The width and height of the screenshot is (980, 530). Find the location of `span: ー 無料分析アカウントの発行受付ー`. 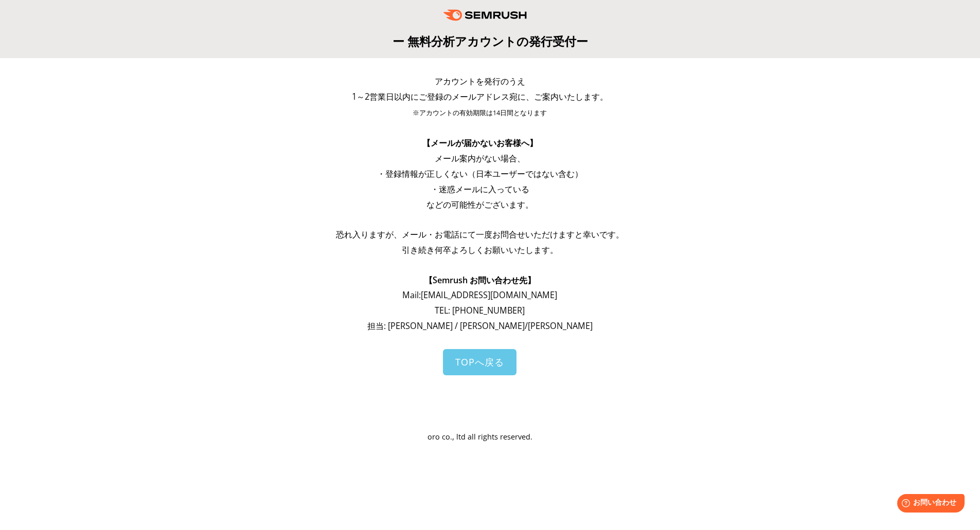

span: ー 無料分析アカウントの発行受付ー is located at coordinates (490, 41).